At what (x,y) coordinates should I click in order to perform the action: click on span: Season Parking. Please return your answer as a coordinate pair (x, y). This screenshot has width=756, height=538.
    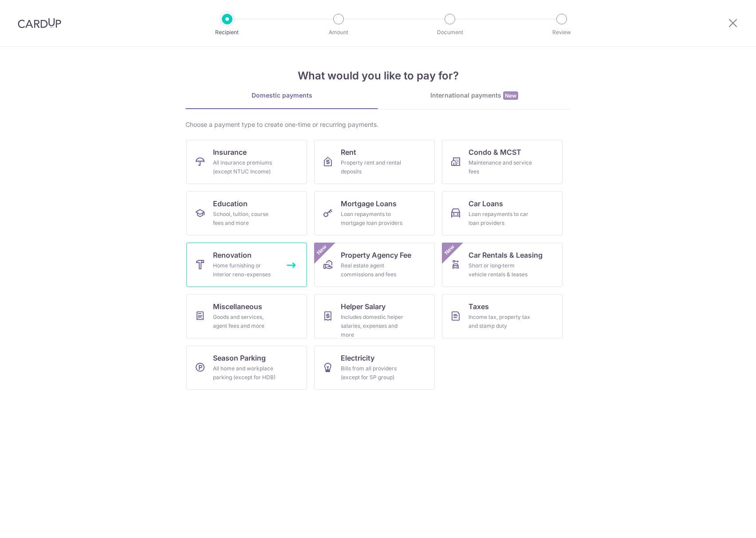
    Looking at the image, I should click on (239, 358).